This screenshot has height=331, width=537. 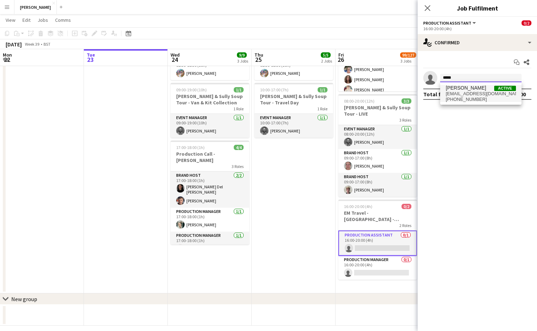 What do you see at coordinates (447, 23) in the screenshot?
I see `span: Production Assistant` at bounding box center [447, 23].